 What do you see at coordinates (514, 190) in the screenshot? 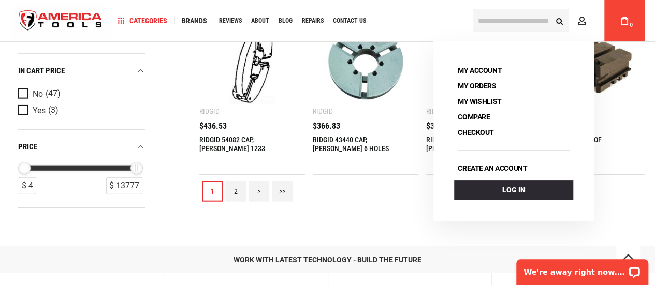
I see `a: Log In` at bounding box center [514, 190].